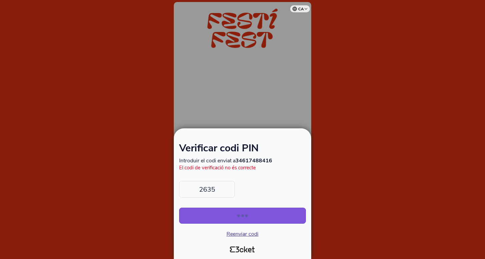 The height and width of the screenshot is (259, 485). Describe the element at coordinates (254, 161) in the screenshot. I see `strong: 34617488416` at that location.